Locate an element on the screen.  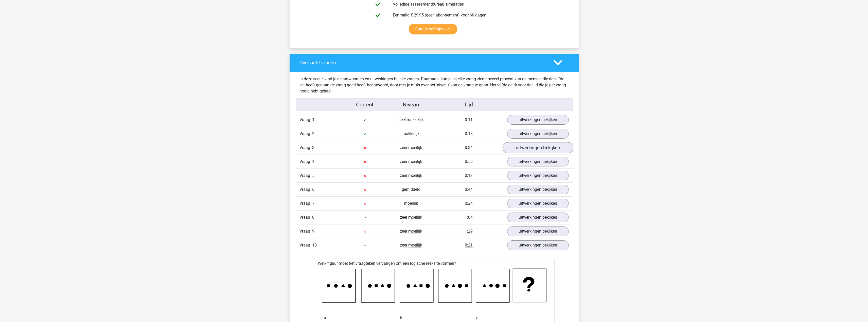
span: 1:04 is located at coordinates (469, 217).